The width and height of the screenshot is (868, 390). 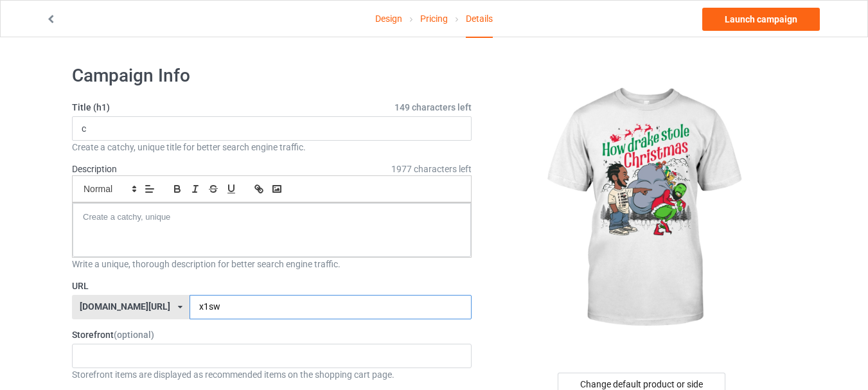 What do you see at coordinates (272, 76) in the screenshot?
I see `h1: Campaign Info` at bounding box center [272, 76].